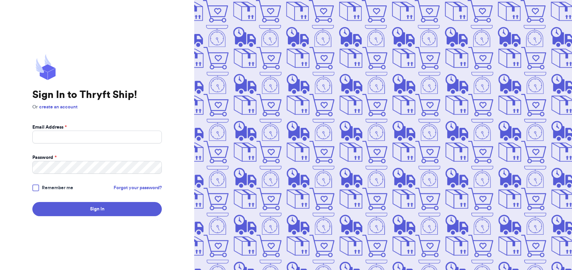 The image size is (572, 270). Describe the element at coordinates (57, 188) in the screenshot. I see `span: Remember me` at that location.